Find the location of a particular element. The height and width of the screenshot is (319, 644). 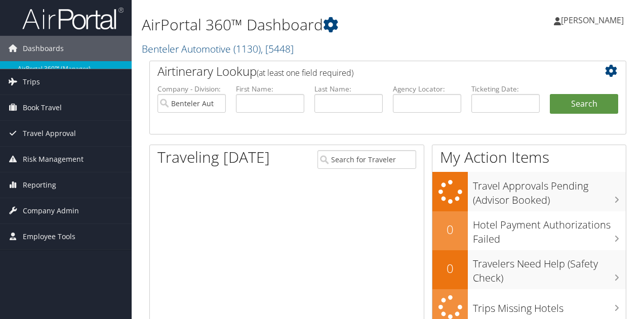

h3: Travel Approvals Pending (Advisor Booked) is located at coordinates (549, 191).